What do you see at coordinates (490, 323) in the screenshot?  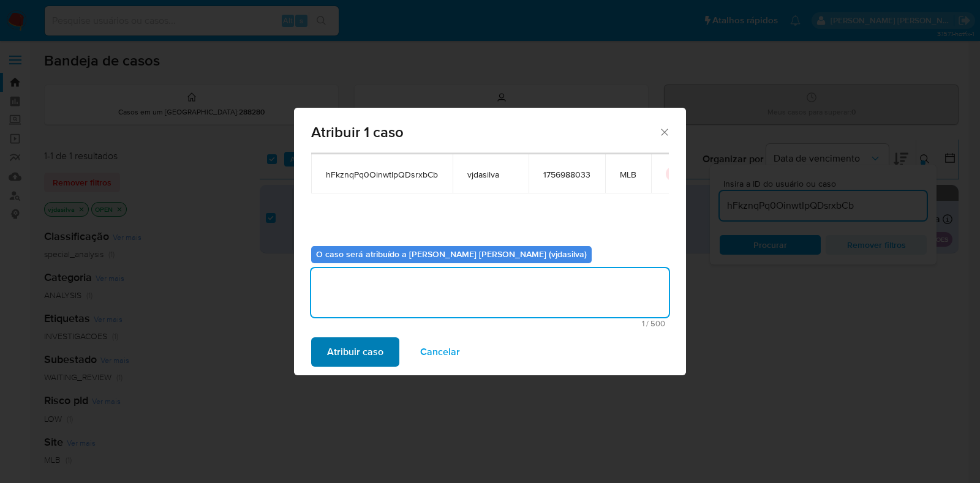 I see `span: Máximo de 500 caracteres` at bounding box center [490, 323].